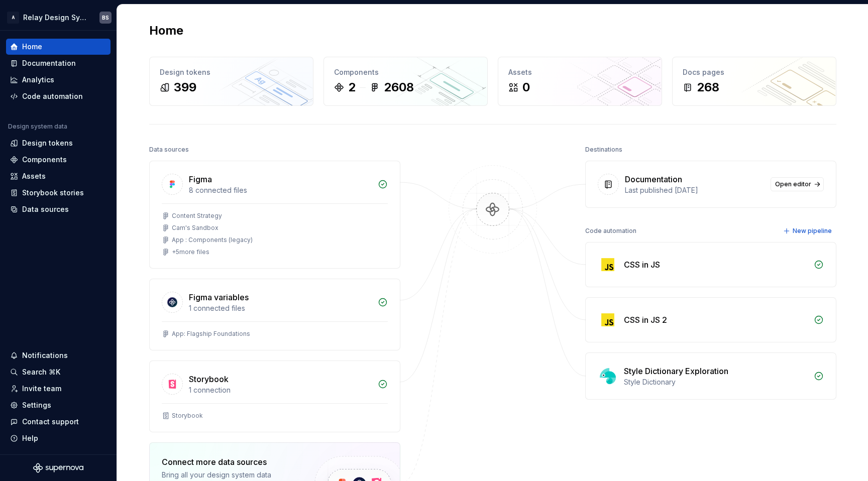 This screenshot has width=868, height=481. What do you see at coordinates (526, 88) in the screenshot?
I see `div: 0` at bounding box center [526, 88].